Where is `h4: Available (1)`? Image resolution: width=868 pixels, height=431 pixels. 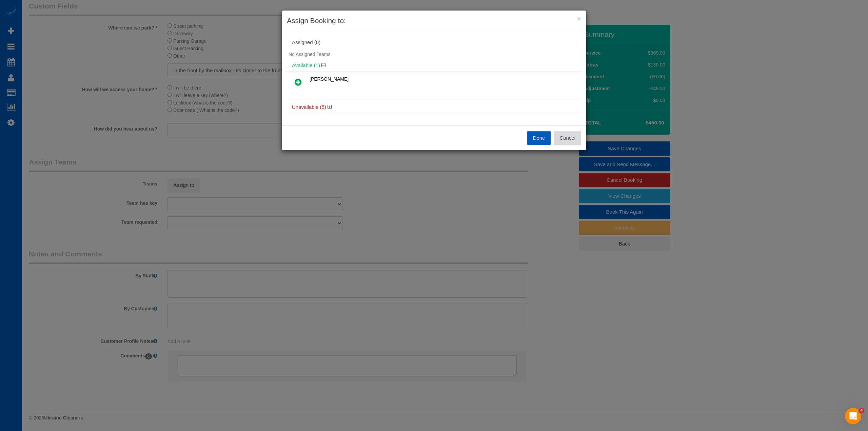
h4: Available (1) is located at coordinates (434, 66).